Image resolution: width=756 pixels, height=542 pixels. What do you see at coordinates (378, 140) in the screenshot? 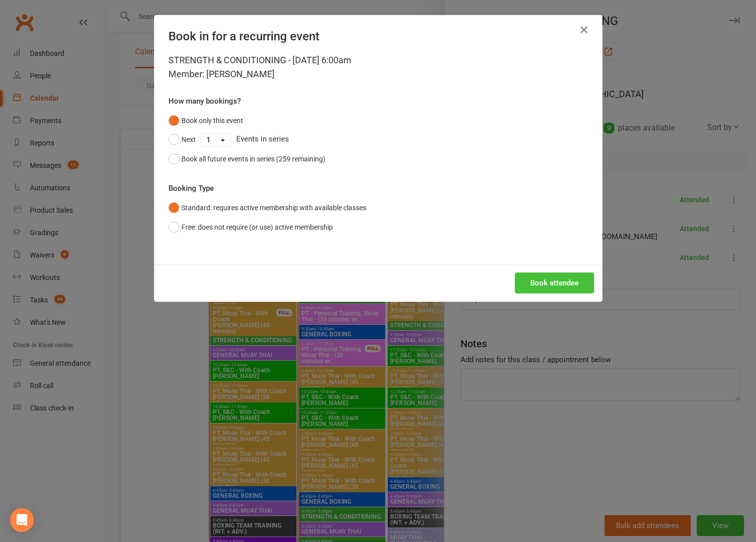
I see `div: Events in series` at bounding box center [378, 140].